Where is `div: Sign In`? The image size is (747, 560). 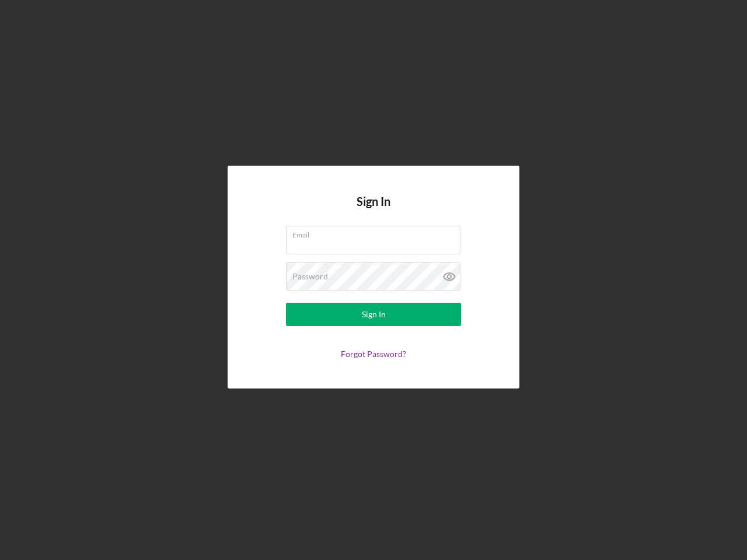 div: Sign In is located at coordinates (374, 315).